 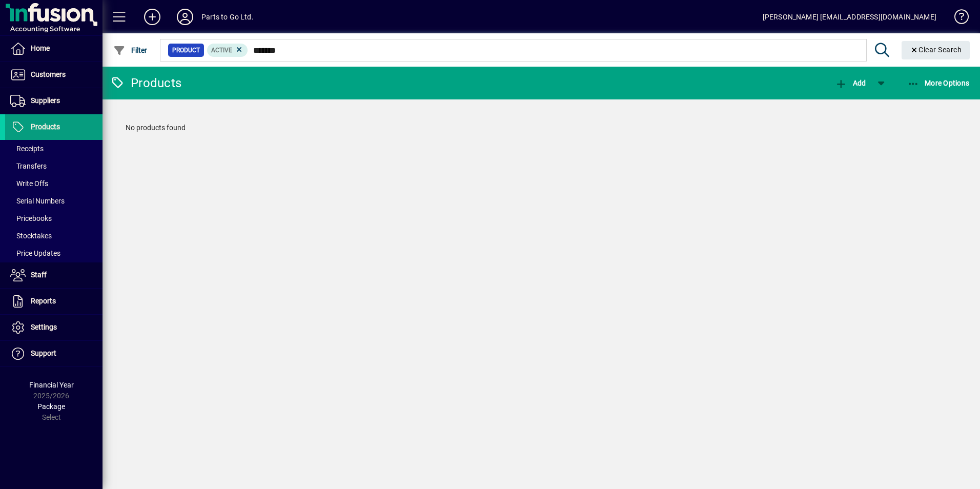 I want to click on span: Price Updates, so click(x=36, y=253).